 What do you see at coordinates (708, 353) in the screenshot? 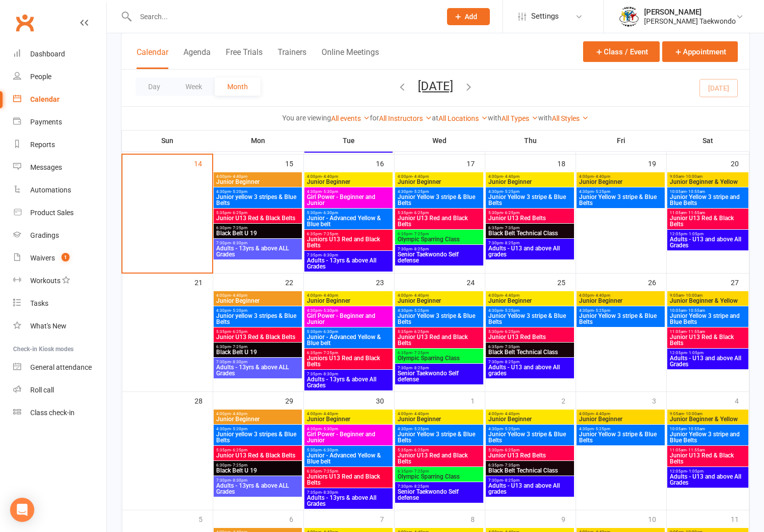
I see `span: 12:05pm` at bounding box center [708, 353].